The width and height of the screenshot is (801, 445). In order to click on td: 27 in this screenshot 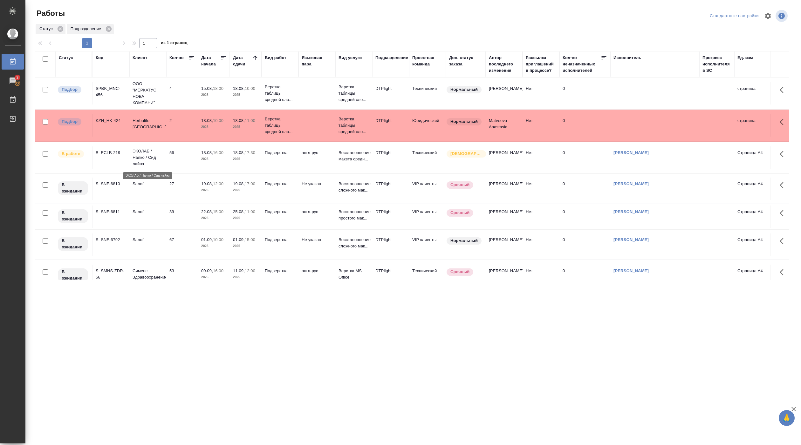, I will do `click(182, 189)`.